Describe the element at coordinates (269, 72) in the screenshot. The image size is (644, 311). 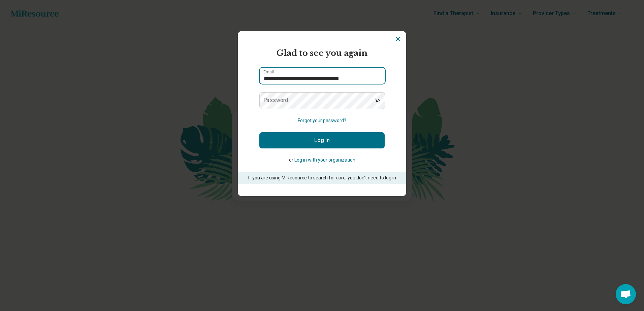
I see `label: Email` at that location.